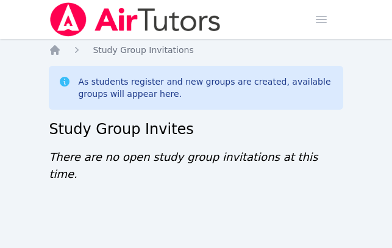 Image resolution: width=392 pixels, height=248 pixels. What do you see at coordinates (183, 165) in the screenshot?
I see `span: There are no open study group invitations at this time.` at bounding box center [183, 165].